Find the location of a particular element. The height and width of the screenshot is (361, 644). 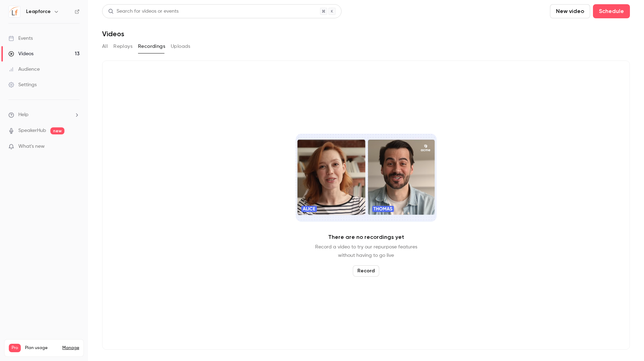

span: Help is located at coordinates (24, 115).